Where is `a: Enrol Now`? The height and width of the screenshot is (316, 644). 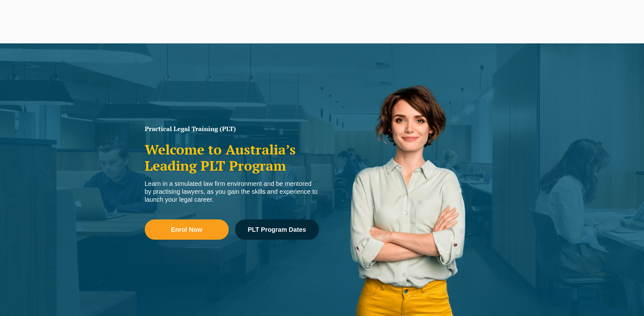 a: Enrol Now is located at coordinates (187, 230).